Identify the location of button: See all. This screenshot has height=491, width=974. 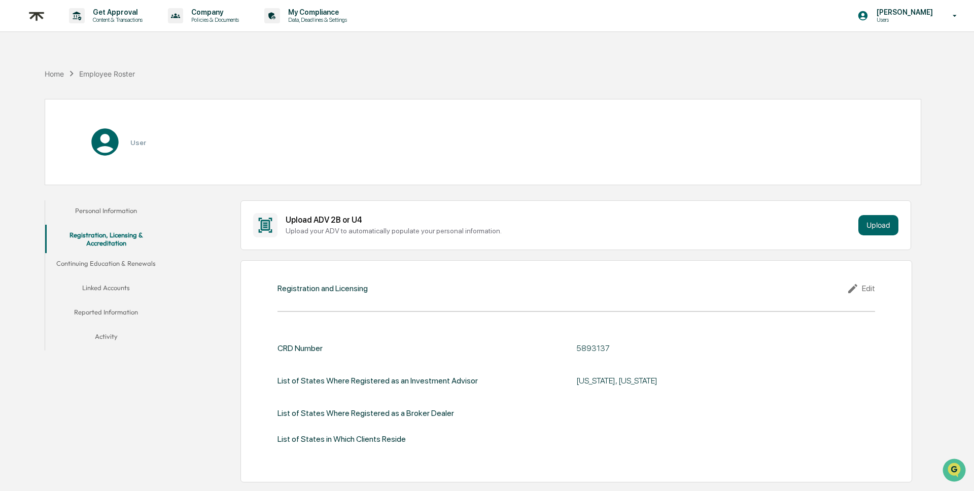
(171, 117).